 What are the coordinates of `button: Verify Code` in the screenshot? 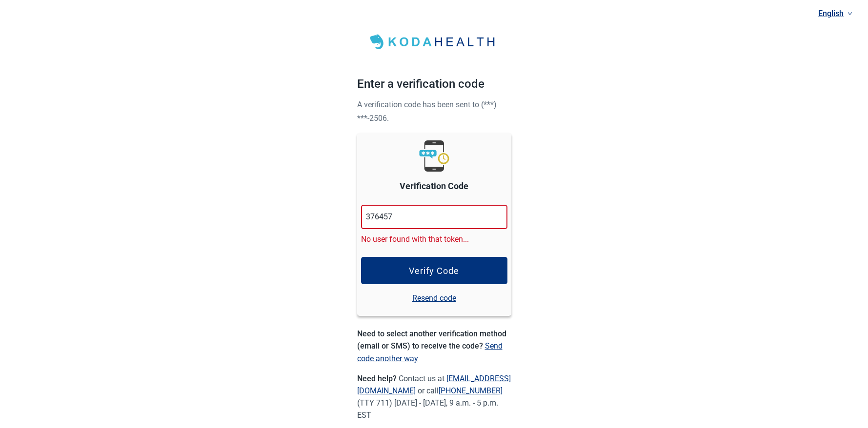 It's located at (434, 271).